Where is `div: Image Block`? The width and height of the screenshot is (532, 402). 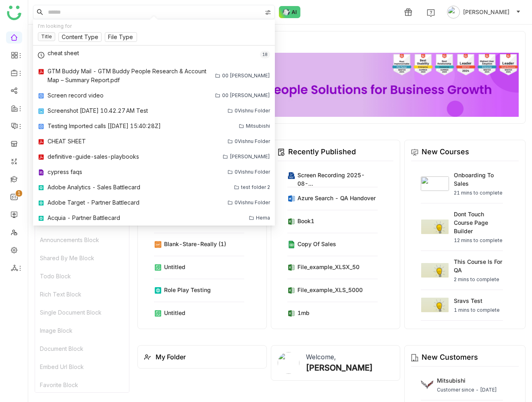
div: Image Block is located at coordinates (82, 331).